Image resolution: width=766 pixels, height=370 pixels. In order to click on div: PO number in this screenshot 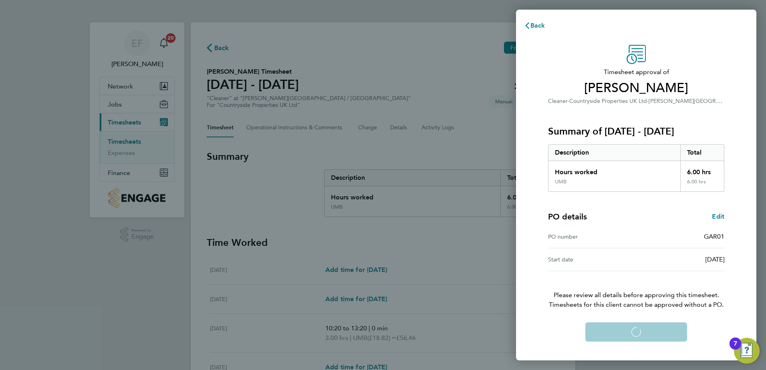, I will do `click(592, 237)`.